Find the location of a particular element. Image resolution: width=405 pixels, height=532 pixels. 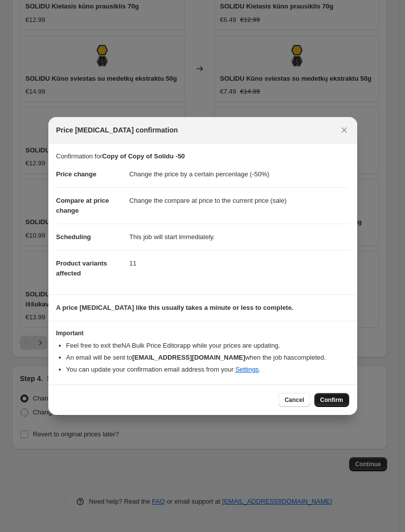

button: Close is located at coordinates (344, 130).